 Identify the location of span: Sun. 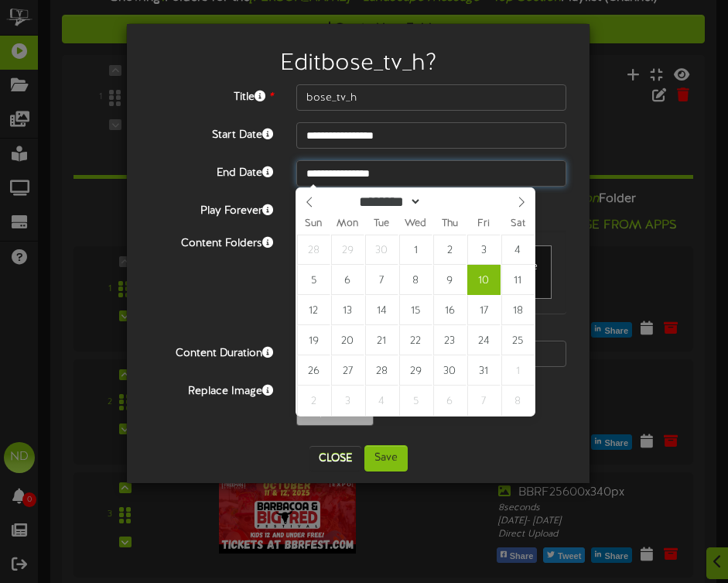
(313, 223).